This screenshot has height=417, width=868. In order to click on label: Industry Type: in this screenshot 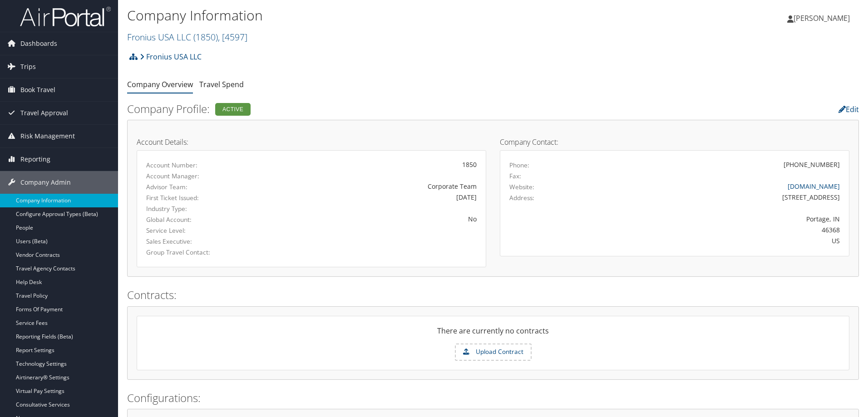, I will do `click(197, 208)`.